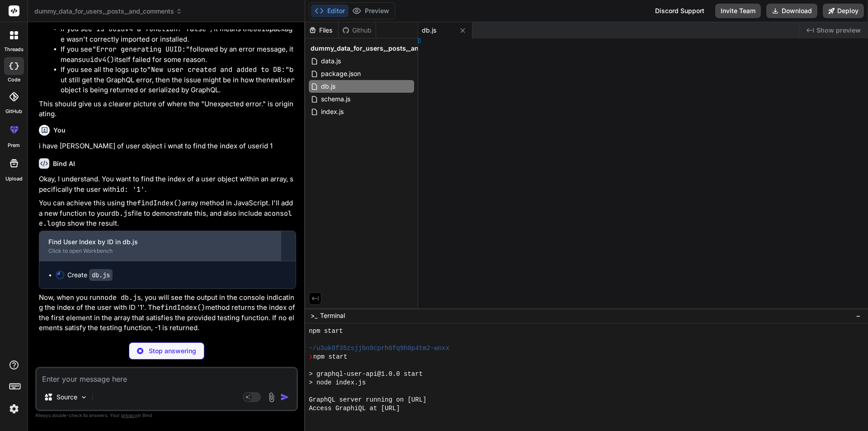 The height and width of the screenshot is (431, 868). What do you see at coordinates (160, 251) in the screenshot?
I see `div: Click to open Workbench` at bounding box center [160, 251].